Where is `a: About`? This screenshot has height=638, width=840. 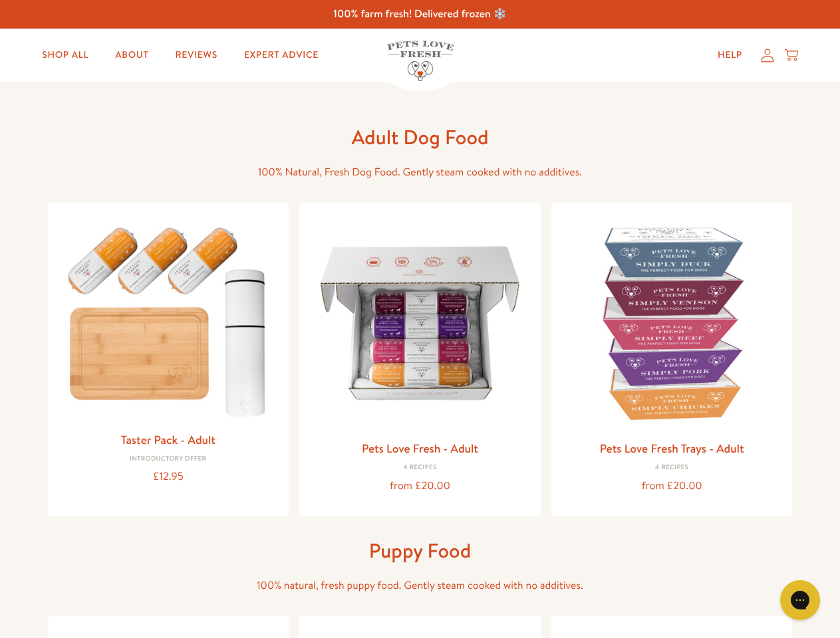
a: About is located at coordinates (132, 55).